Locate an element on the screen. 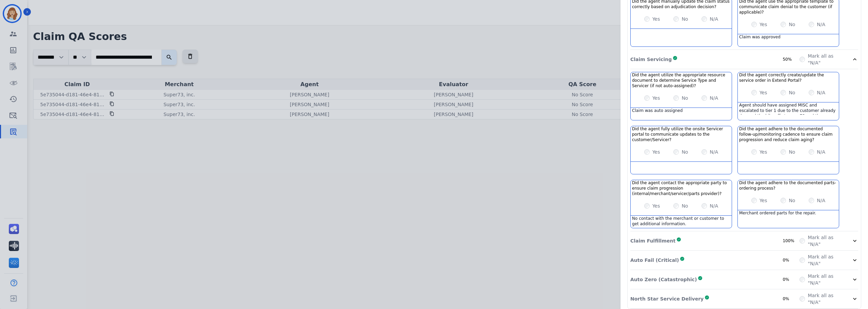  div: No contact with the merchant or customer to get additional information. is located at coordinates (681, 221).